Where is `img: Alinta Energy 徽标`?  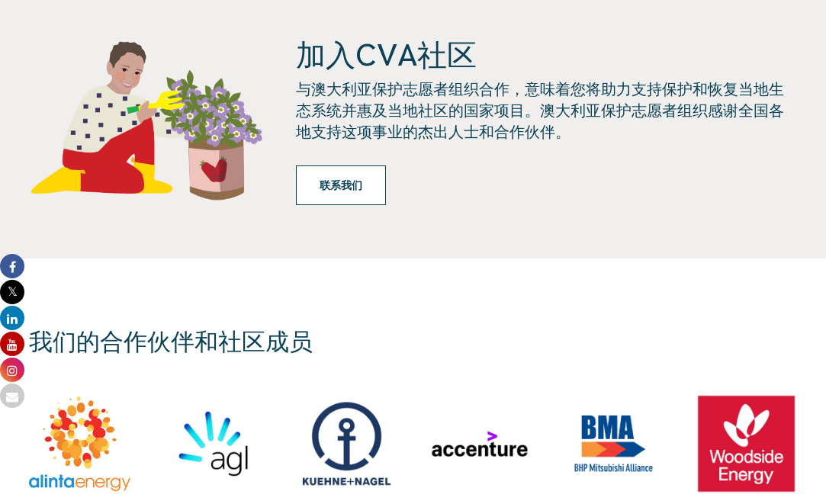
img: Alinta Energy 徽标 is located at coordinates (79, 443).